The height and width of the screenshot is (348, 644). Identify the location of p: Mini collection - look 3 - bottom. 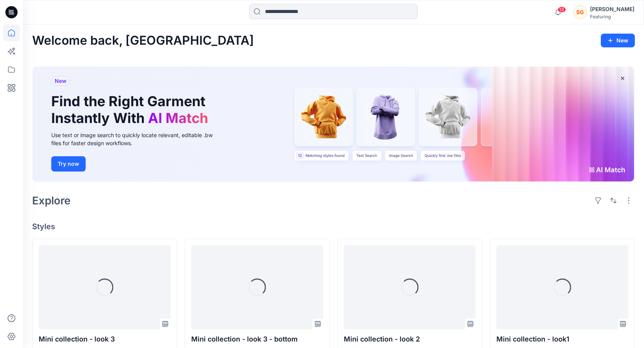
(257, 340).